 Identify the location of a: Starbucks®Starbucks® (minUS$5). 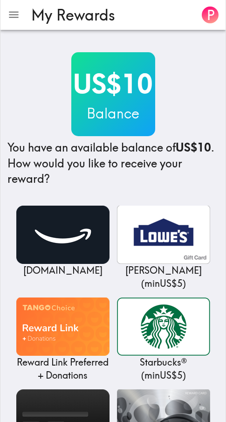
(163, 339).